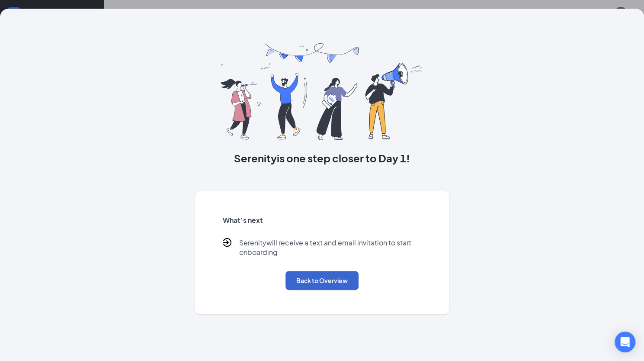 This screenshot has height=361, width=644. Describe the element at coordinates (625, 342) in the screenshot. I see `div: Open Intercom Messenger` at that location.